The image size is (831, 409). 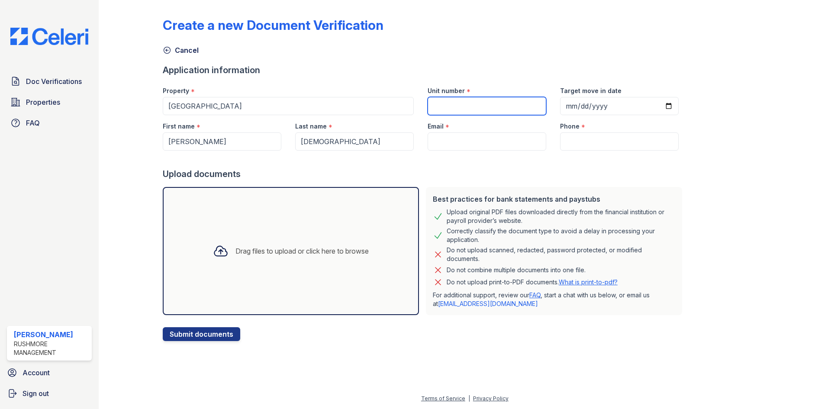 What do you see at coordinates (49, 373) in the screenshot?
I see `a: Account` at bounding box center [49, 373].